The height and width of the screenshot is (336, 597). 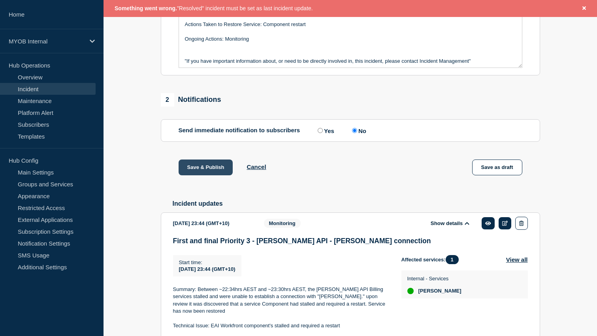 What do you see at coordinates (450, 223) in the screenshot?
I see `button: Show details` at bounding box center [450, 223].